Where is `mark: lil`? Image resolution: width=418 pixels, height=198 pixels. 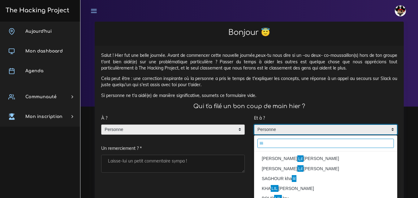
mark: lil is located at coordinates (294, 179).